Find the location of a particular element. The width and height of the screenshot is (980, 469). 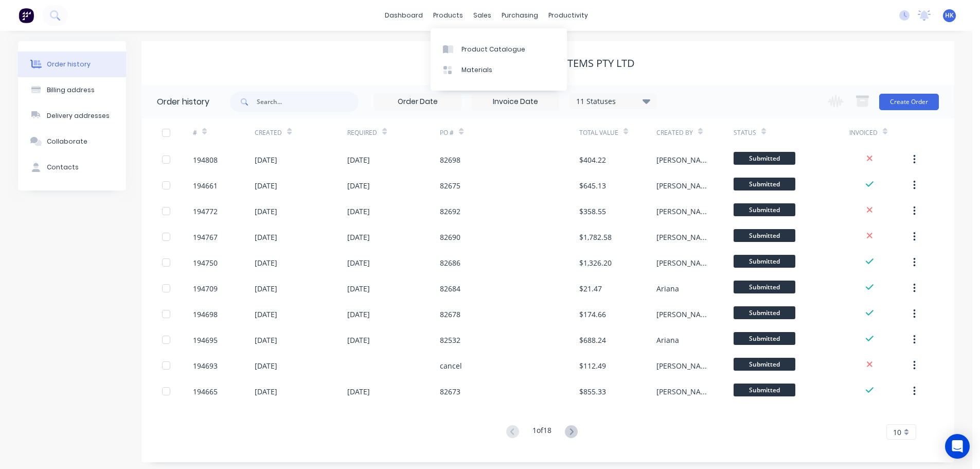

div: $645.13 is located at coordinates (593, 186).